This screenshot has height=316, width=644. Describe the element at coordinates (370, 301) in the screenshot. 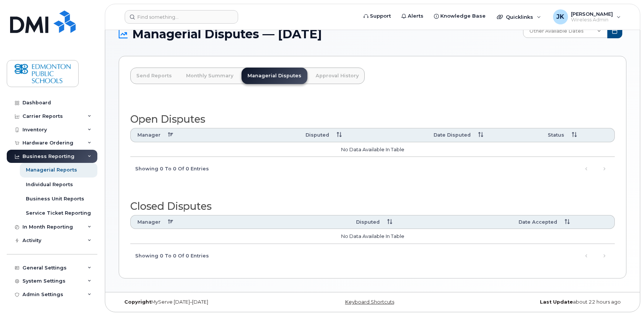

I see `a: Keyboard Shortcuts` at that location.